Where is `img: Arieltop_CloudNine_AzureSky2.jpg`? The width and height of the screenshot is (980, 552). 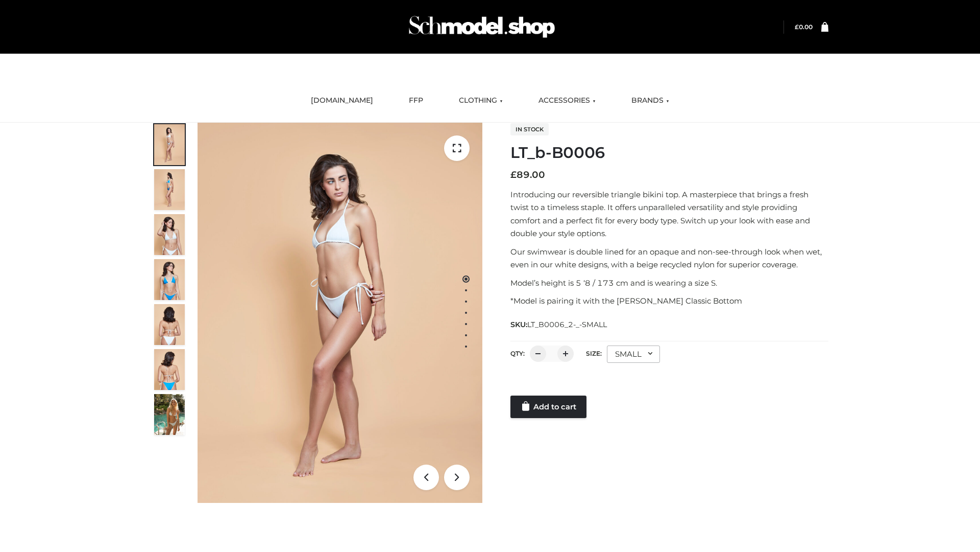
img: Arieltop_CloudNine_AzureSky2.jpg is located at coordinates (169, 414).